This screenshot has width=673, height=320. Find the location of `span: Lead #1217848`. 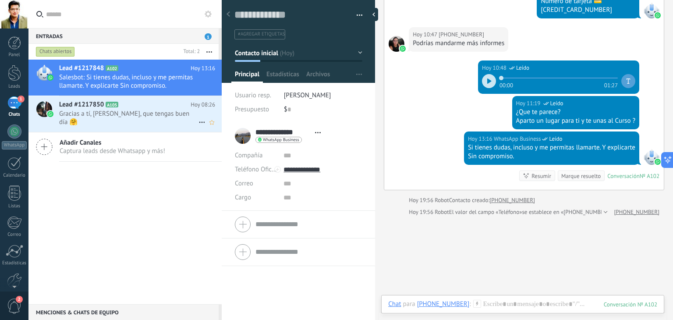

span: Lead #1217848 is located at coordinates (82, 68).